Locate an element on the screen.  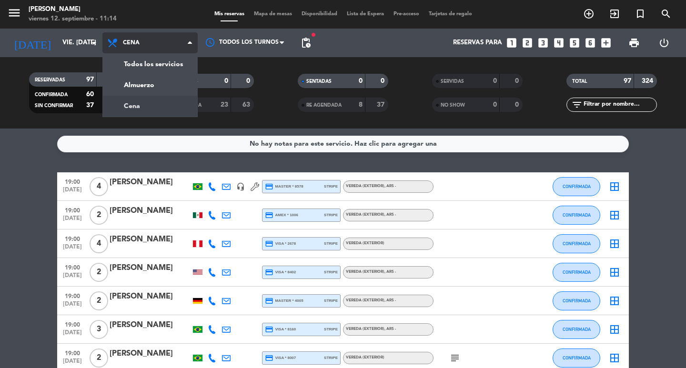
strong: 8 is located at coordinates (361, 105).